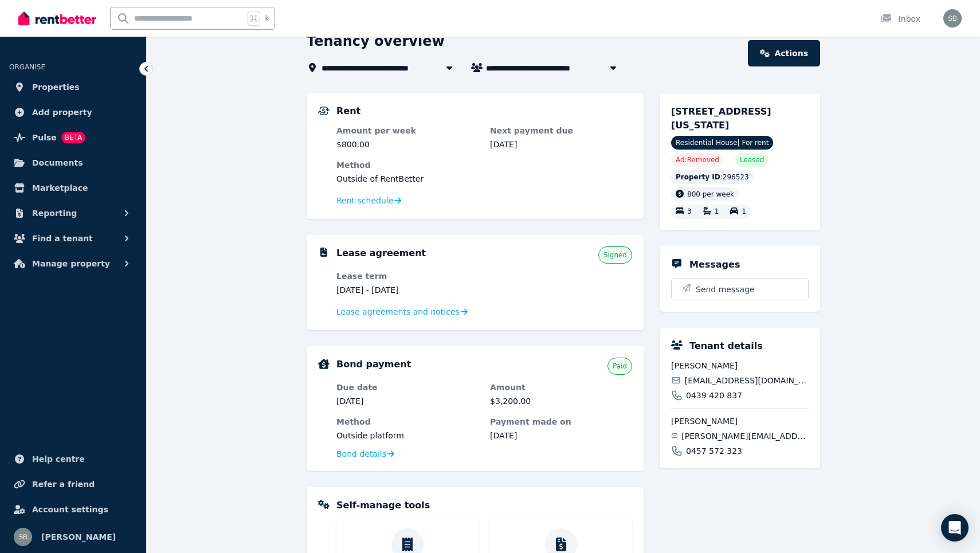 Image resolution: width=980 pixels, height=553 pixels. I want to click on span: Documents, so click(57, 162).